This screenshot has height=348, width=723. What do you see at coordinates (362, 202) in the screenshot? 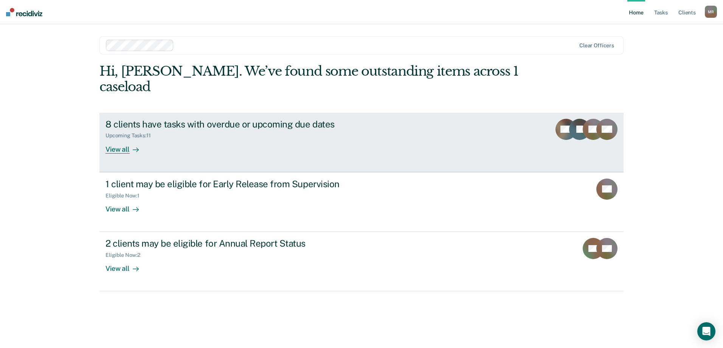
I see `a: 1 client may be eligible for Early Release from SupervisionEligible Now:1View all` at bounding box center [362, 202].